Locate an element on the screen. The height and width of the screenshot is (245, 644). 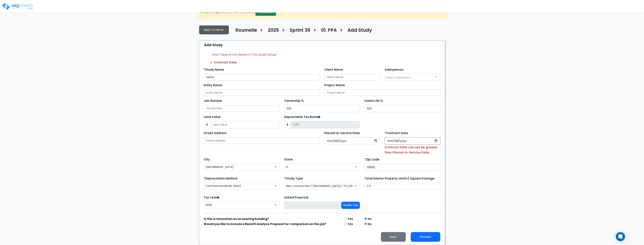
label: Total Interior Property Unit(s) Square Footage is located at coordinates (399, 178).